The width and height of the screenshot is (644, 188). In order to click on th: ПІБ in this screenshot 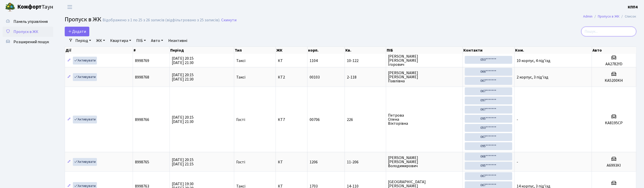, I will do `click(424, 50)`.